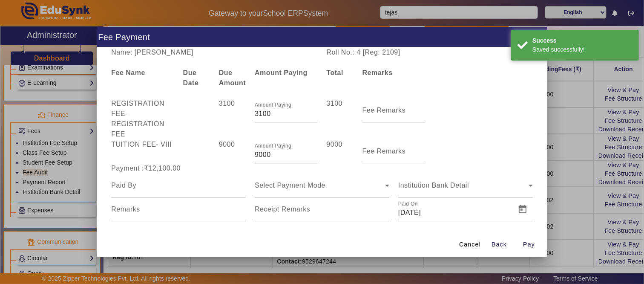  Describe the element at coordinates (322, 37) in the screenshot. I see `h1: Fee Payment` at that location.